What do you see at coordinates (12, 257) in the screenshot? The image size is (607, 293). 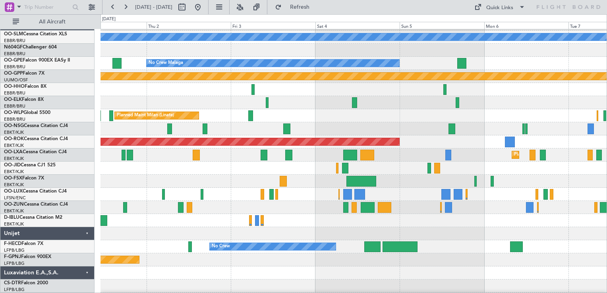 I see `span: F-GPNJ` at bounding box center [12, 257].